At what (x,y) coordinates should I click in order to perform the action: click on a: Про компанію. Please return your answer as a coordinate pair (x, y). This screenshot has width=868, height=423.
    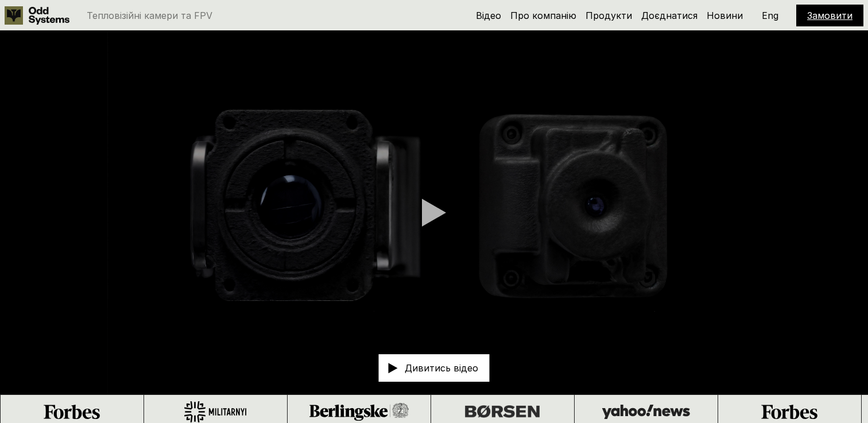
    Looking at the image, I should click on (544, 15).